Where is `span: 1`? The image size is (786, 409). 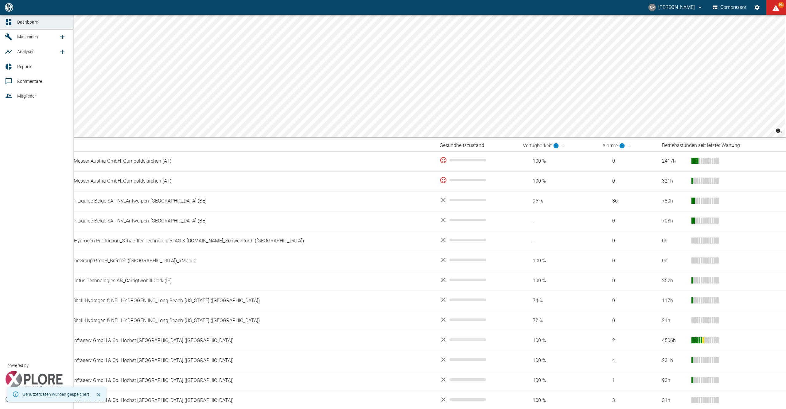 span: 1 is located at coordinates (627, 381).